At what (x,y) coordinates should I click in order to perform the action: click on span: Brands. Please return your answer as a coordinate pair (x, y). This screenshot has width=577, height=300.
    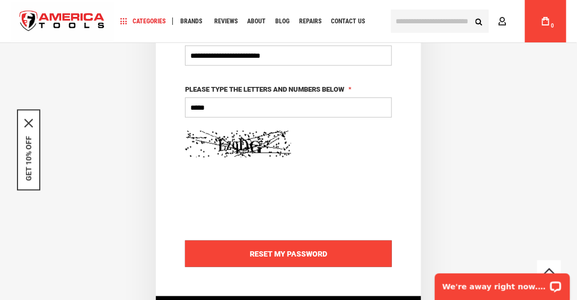
    Looking at the image, I should click on (191, 21).